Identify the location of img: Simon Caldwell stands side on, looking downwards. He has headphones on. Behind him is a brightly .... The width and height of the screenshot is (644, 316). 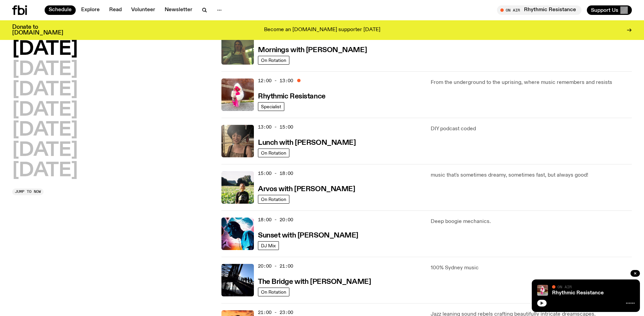
(238, 234).